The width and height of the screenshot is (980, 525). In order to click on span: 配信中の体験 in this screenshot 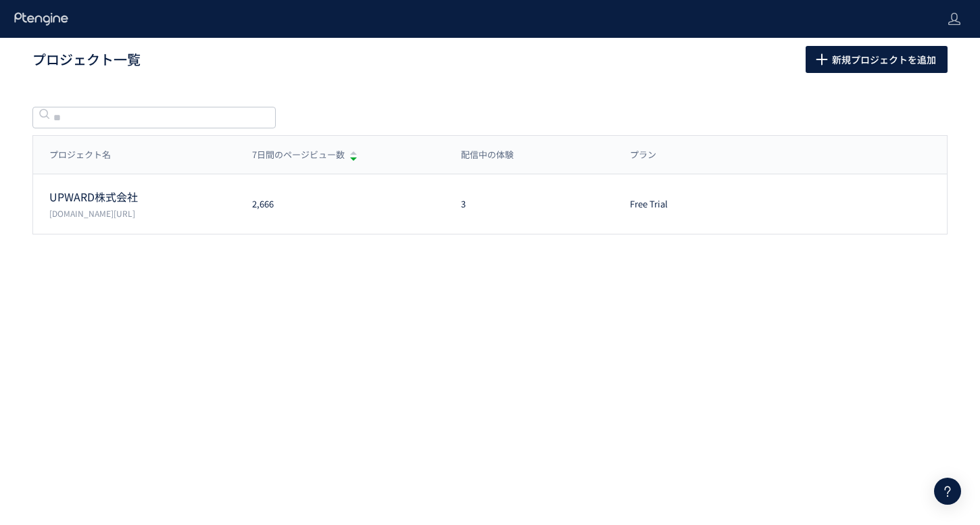, I will do `click(487, 155)`.